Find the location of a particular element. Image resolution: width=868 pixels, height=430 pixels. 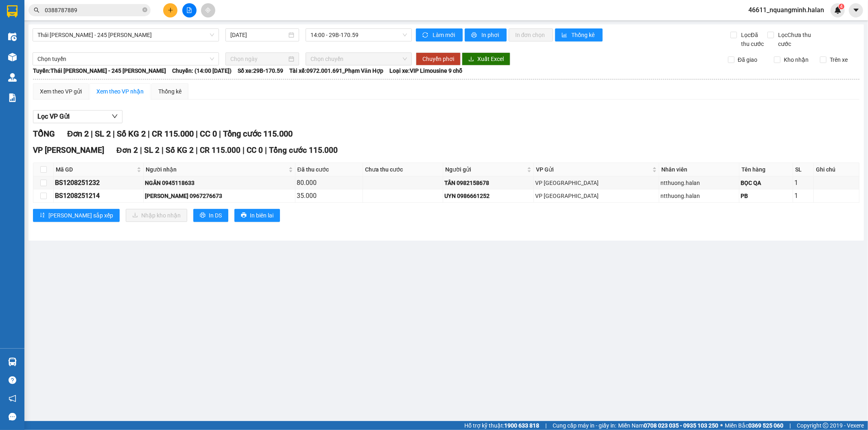

span: 46611_nquangminh.halan is located at coordinates (787, 9).